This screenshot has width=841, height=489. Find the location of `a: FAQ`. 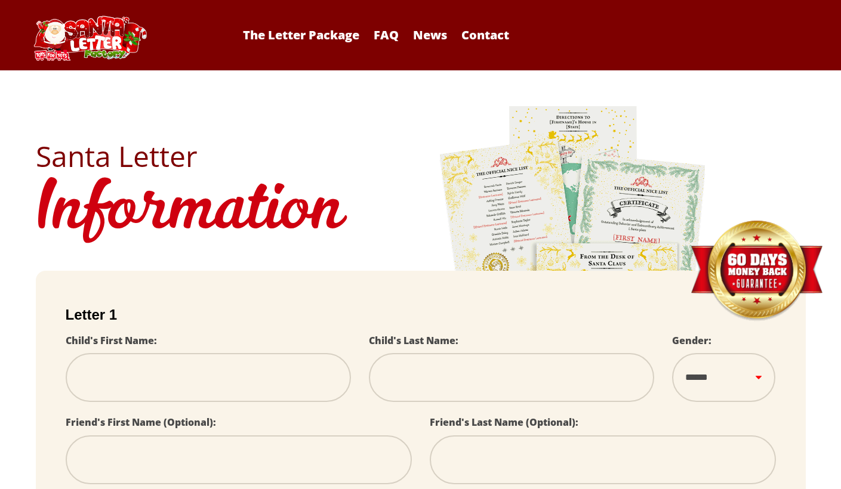

a: FAQ is located at coordinates (386, 35).